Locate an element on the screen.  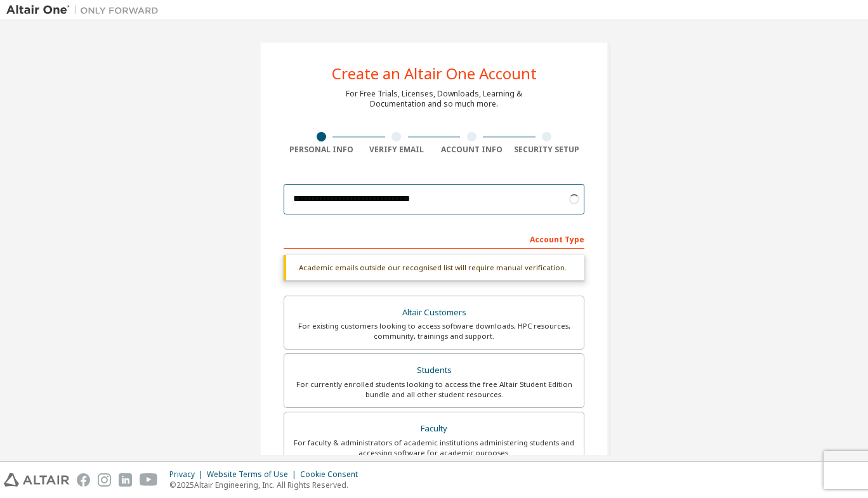
div: Account Info is located at coordinates (471, 150).